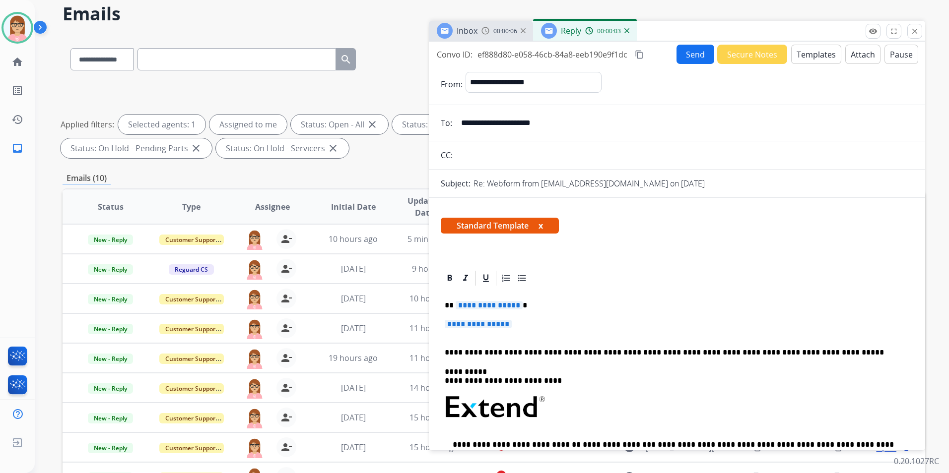 The height and width of the screenshot is (473, 949). Describe the element at coordinates (552, 55) in the screenshot. I see `span: ef888d80-e058-46cb-84a8-eeb190e9f1dc` at that location.